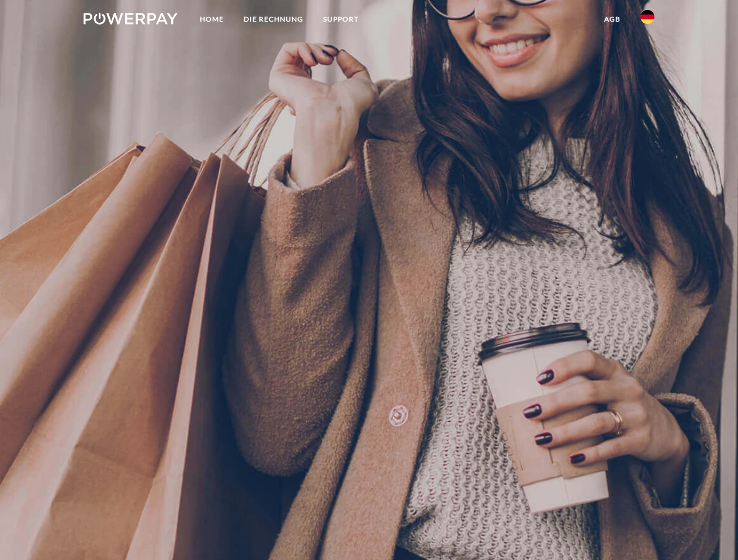  I want to click on img: de, so click(647, 17).